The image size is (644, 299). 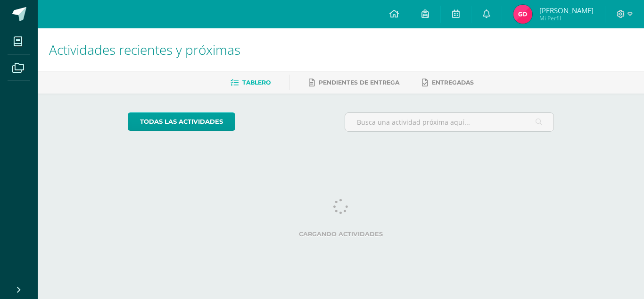 What do you see at coordinates (341, 234) in the screenshot?
I see `label: Cargando actividades` at bounding box center [341, 234].